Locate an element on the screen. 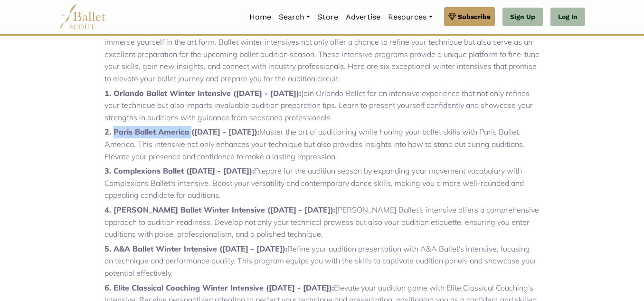  a: Sign Up is located at coordinates (522, 17).